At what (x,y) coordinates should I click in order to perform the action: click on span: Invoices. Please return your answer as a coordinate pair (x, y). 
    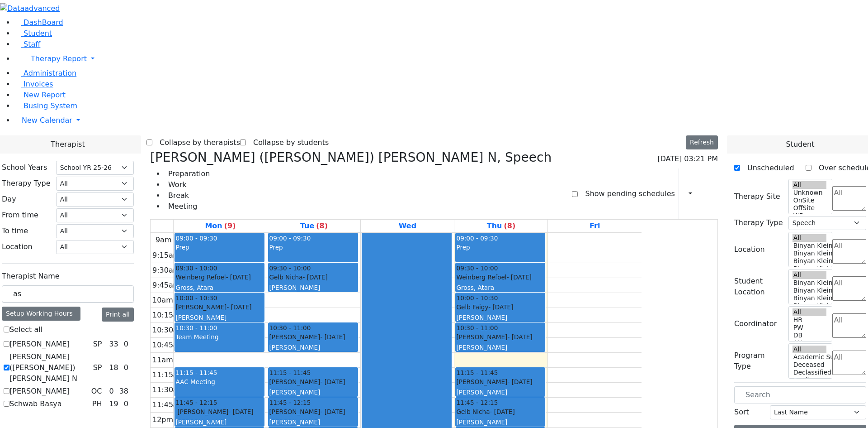
    Looking at the image, I should click on (38, 84).